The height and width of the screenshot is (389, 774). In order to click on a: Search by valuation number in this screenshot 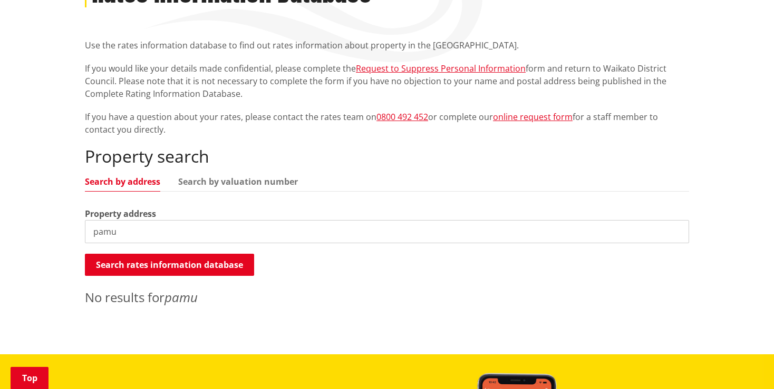, I will do `click(238, 182)`.